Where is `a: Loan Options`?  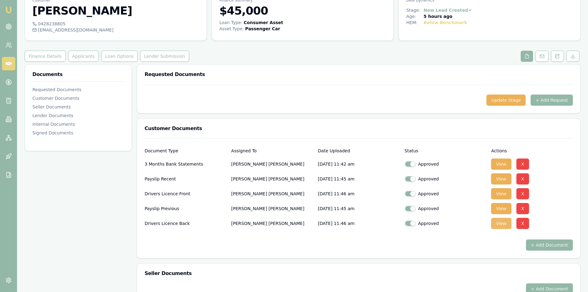 a: Loan Options is located at coordinates (120, 56).